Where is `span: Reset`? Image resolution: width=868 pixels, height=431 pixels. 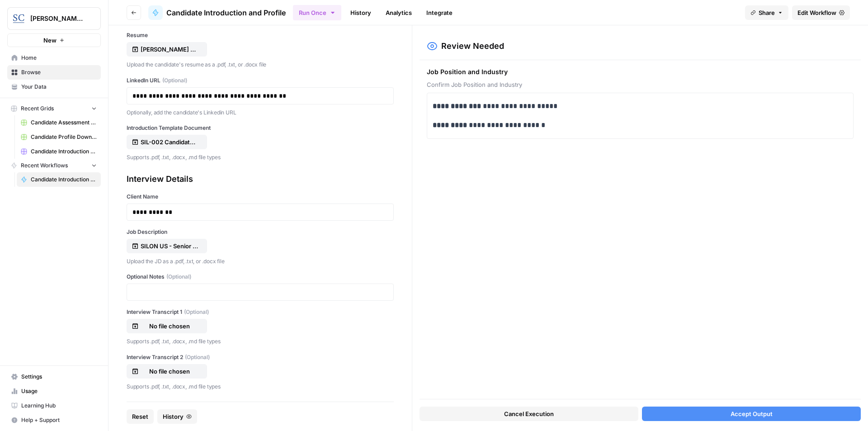
span: Reset is located at coordinates (140, 417).